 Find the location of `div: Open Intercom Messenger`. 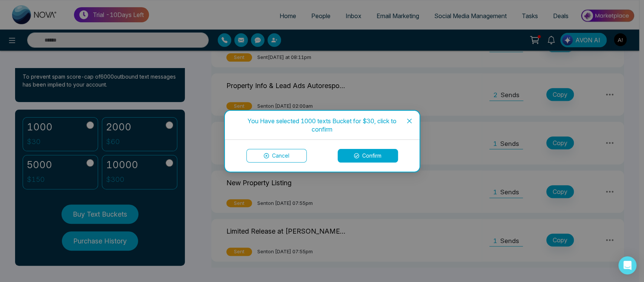

div: Open Intercom Messenger is located at coordinates (628, 265).